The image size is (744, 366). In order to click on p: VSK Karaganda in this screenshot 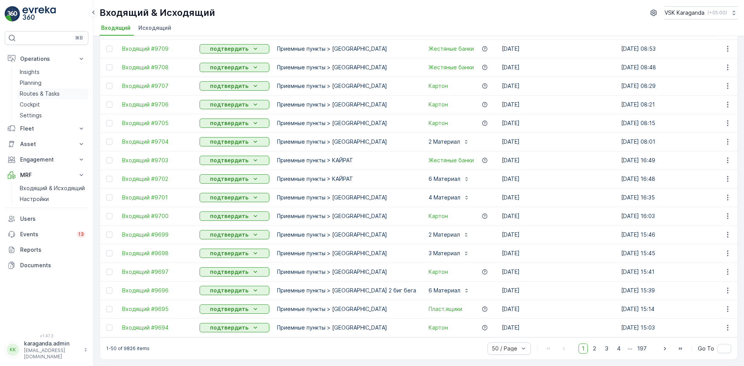, I will do `click(685, 13)`.